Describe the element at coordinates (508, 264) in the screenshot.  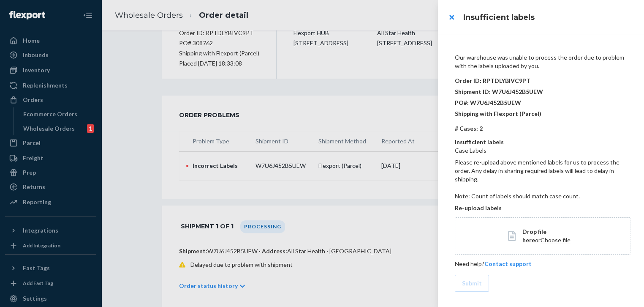
I see `button: Contact support` at that location.